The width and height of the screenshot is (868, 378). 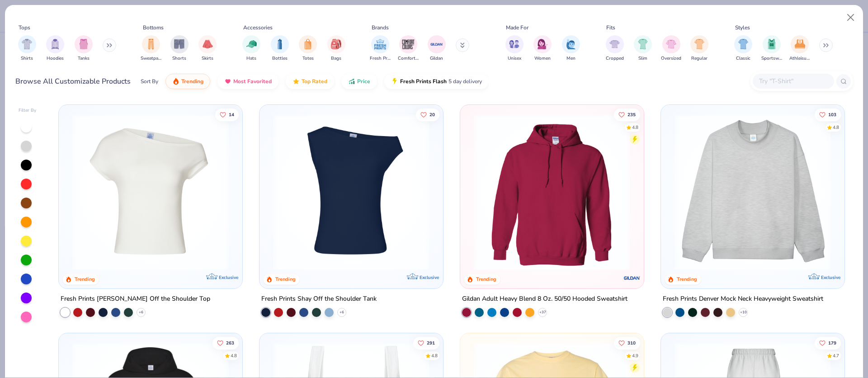 What do you see at coordinates (248, 82) in the screenshot?
I see `button: Most Favorited` at bounding box center [248, 82].